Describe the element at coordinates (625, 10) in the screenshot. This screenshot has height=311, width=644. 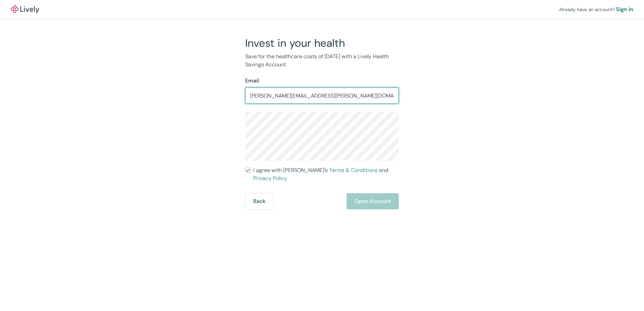
I see `div: Sign in` at that location.